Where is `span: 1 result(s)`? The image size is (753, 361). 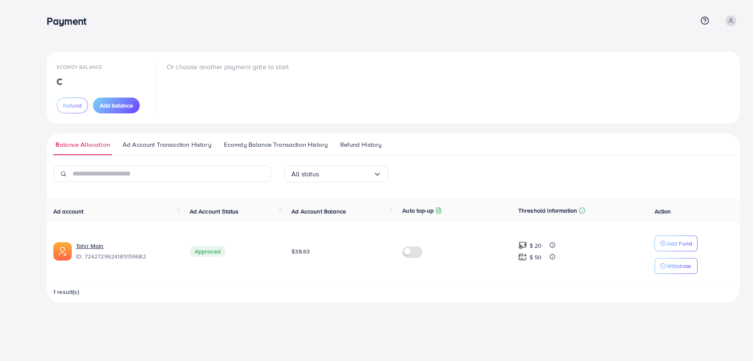
span: 1 result(s) is located at coordinates (66, 292).